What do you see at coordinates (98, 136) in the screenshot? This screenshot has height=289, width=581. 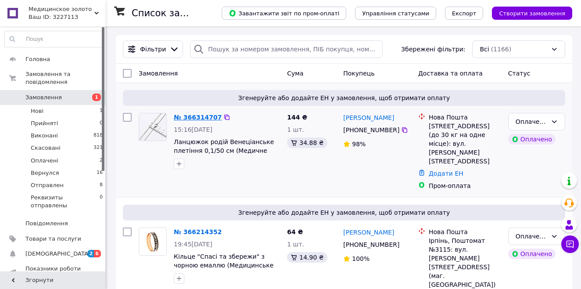 I see `span: 818` at bounding box center [98, 136].